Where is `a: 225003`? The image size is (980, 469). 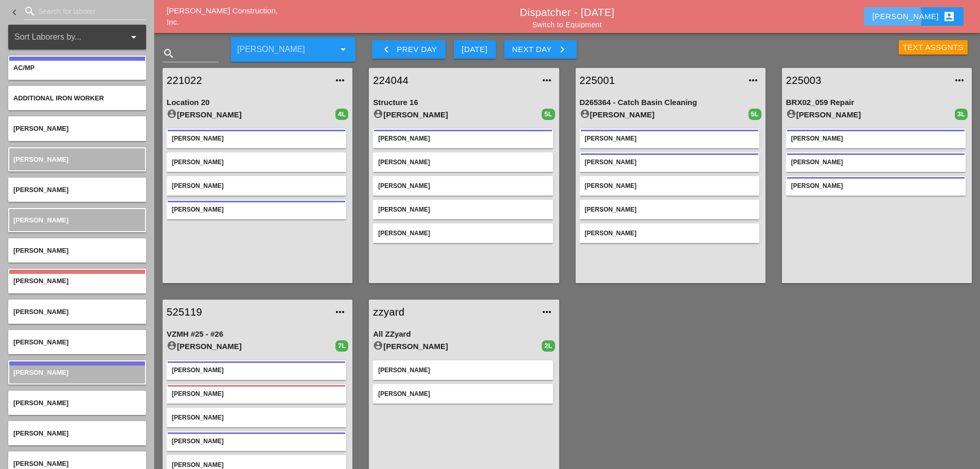
a: 225003 is located at coordinates (866, 80).